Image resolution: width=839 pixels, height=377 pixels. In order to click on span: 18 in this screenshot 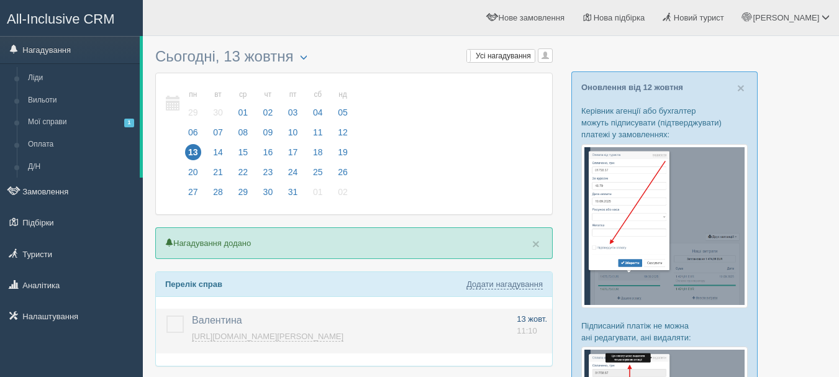, I will do `click(318, 152)`.